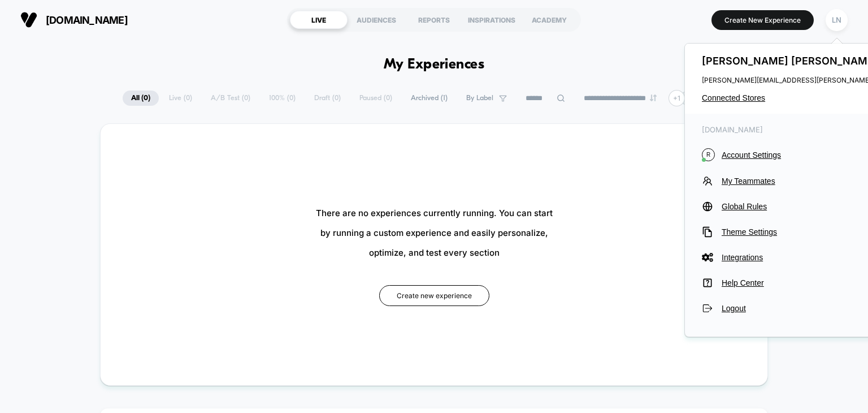  What do you see at coordinates (141, 98) in the screenshot?
I see `span: All ( 0 )` at bounding box center [141, 98].